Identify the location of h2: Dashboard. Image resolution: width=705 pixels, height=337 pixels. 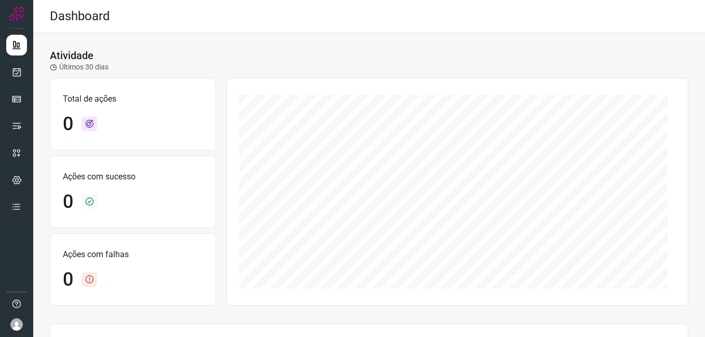
(80, 16).